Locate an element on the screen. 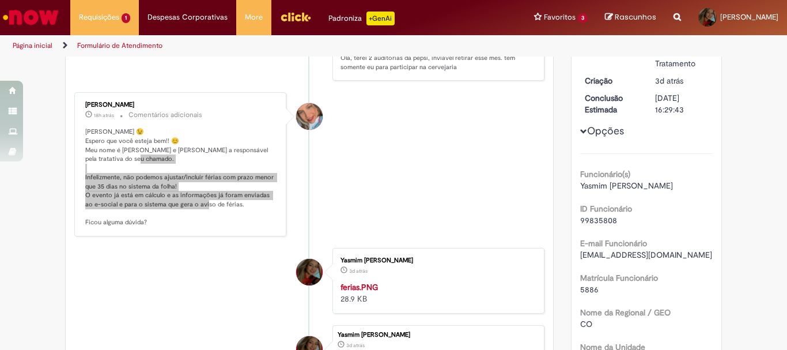  a: Rascunhos is located at coordinates (631, 17).